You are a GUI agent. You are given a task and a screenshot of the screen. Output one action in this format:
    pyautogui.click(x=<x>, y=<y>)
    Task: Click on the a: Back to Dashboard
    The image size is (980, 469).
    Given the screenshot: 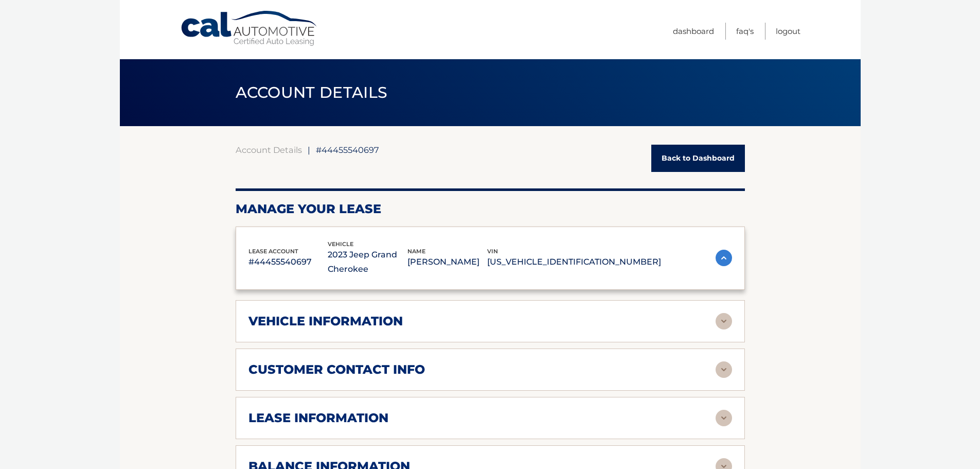 What is the action you would take?
    pyautogui.click(x=698, y=158)
    